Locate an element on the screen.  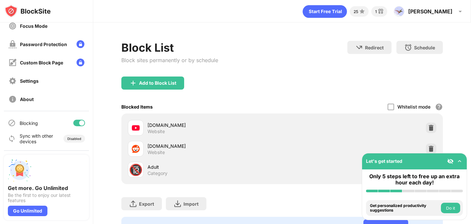
div: Category is located at coordinates (157, 173).